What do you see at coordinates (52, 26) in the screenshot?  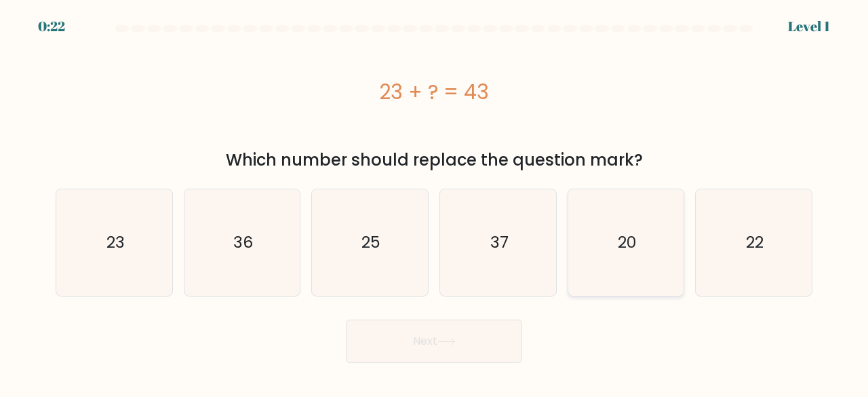 I see `div: 0:22` at bounding box center [52, 26].